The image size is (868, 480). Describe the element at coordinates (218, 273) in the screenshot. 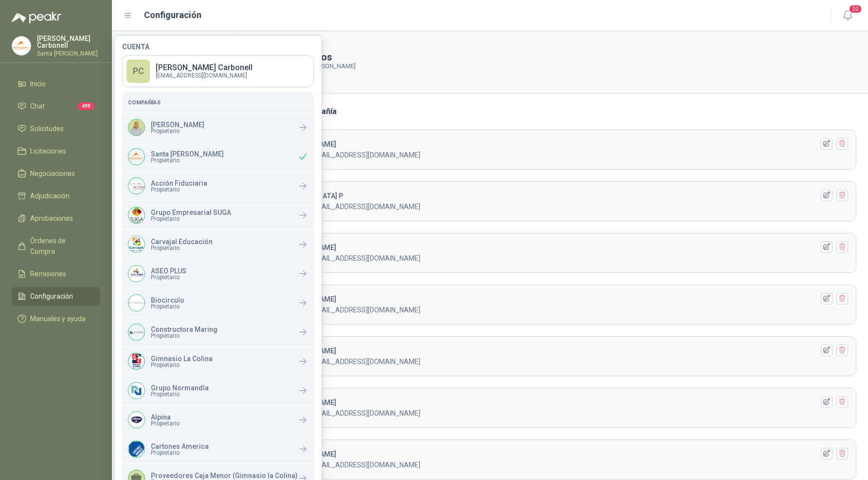

I see `div: Company LogoASEO PLUSPropietario` at that location.